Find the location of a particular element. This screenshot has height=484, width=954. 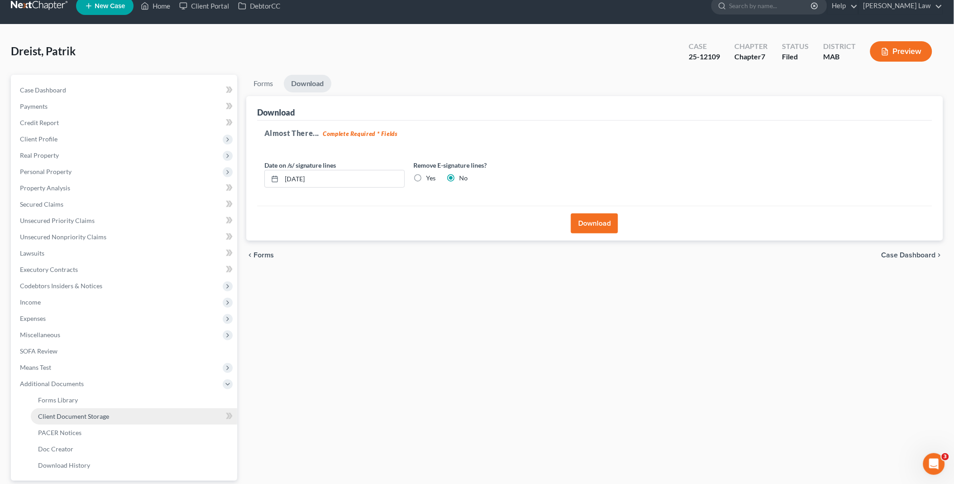

span: Forms Library is located at coordinates (58, 399).